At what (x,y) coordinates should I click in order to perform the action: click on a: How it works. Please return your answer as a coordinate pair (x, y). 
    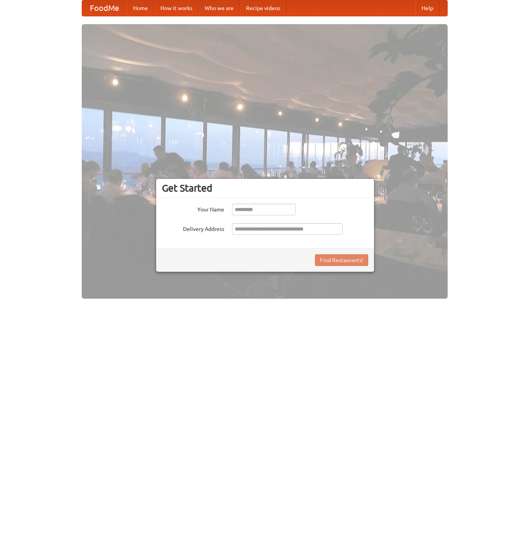
    Looking at the image, I should click on (176, 8).